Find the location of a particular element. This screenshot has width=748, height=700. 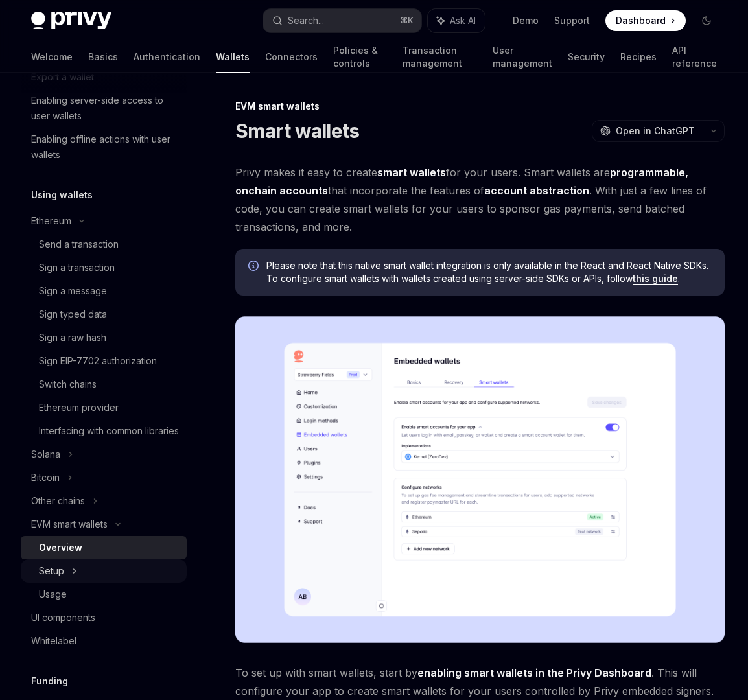

div: Ethereum provider is located at coordinates (79, 408).